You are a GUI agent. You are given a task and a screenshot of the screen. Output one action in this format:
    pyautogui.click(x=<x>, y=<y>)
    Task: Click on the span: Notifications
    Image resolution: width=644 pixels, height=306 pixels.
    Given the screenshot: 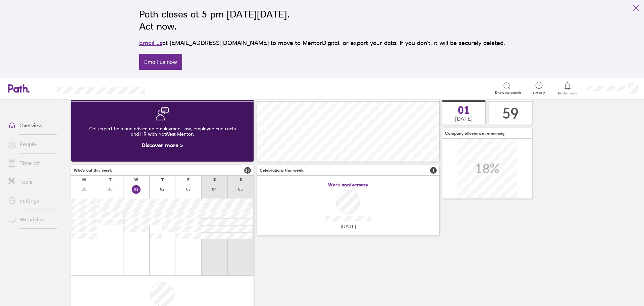 What is the action you would take?
    pyautogui.click(x=567, y=93)
    